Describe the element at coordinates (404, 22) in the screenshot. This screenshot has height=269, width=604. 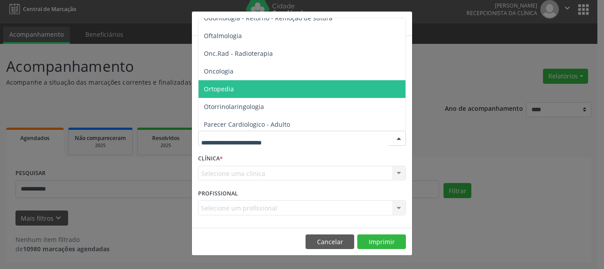
I see `button: Close` at that location.